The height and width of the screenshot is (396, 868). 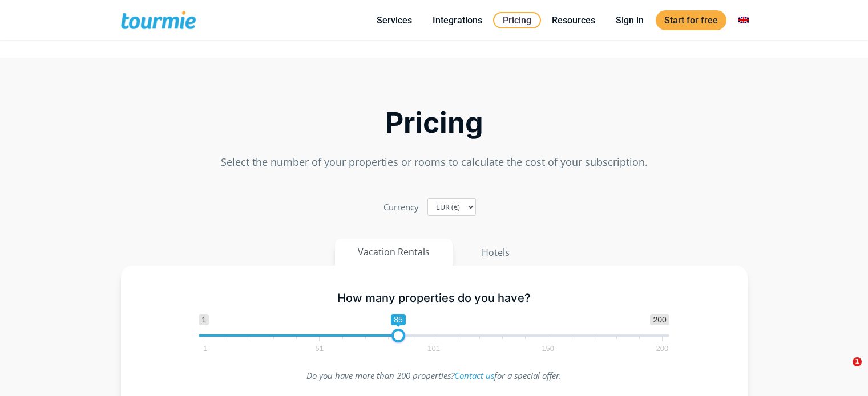 I want to click on button: Hotels, so click(x=495, y=252).